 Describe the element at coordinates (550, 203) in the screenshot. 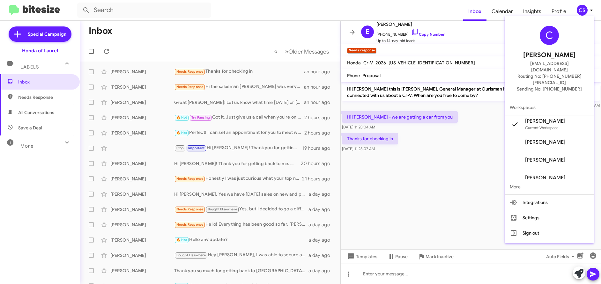

I see `button: Integrations` at that location.